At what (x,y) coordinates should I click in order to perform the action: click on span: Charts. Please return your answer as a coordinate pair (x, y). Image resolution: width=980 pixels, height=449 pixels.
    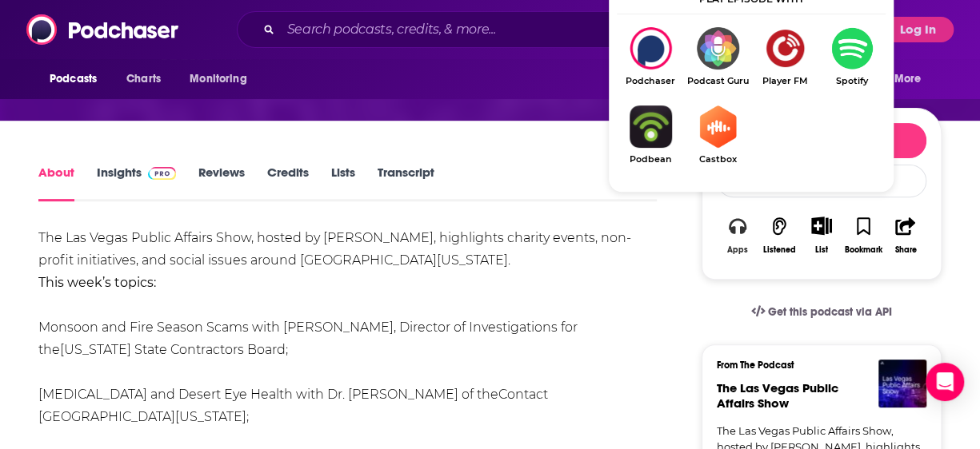
    Looking at the image, I should click on (143, 79).